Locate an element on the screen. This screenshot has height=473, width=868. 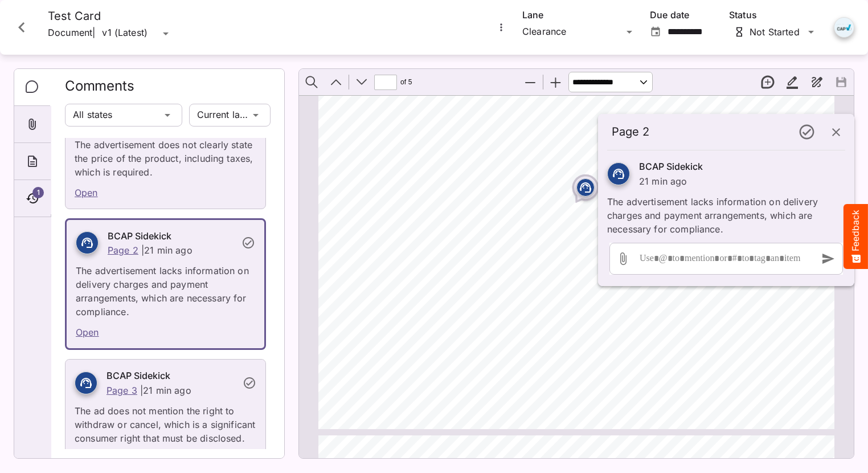
p: Document is located at coordinates (70, 33).